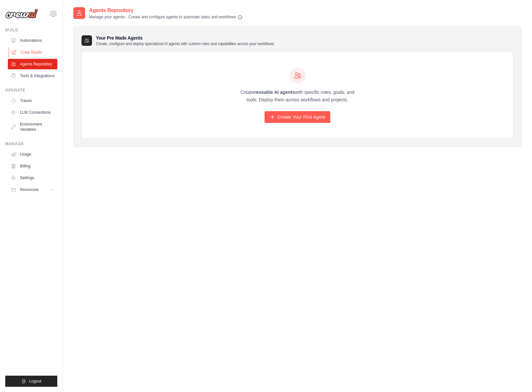 Image resolution: width=532 pixels, height=392 pixels. What do you see at coordinates (33, 127) in the screenshot?
I see `a: Environment Variables` at bounding box center [33, 127].